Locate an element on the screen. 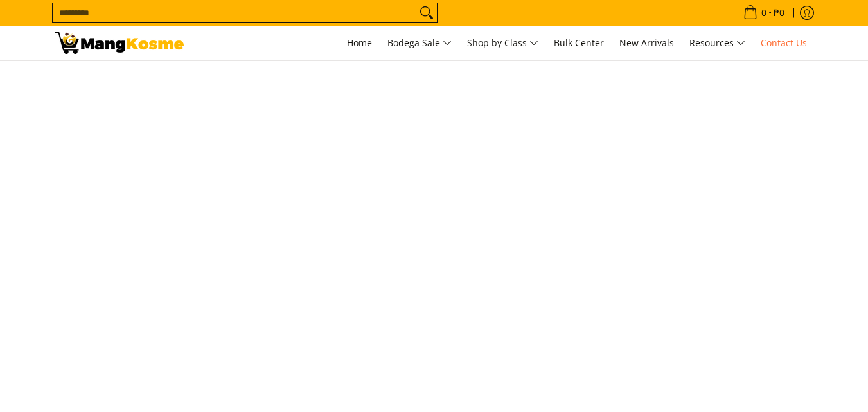  a: Resources is located at coordinates (717, 43).